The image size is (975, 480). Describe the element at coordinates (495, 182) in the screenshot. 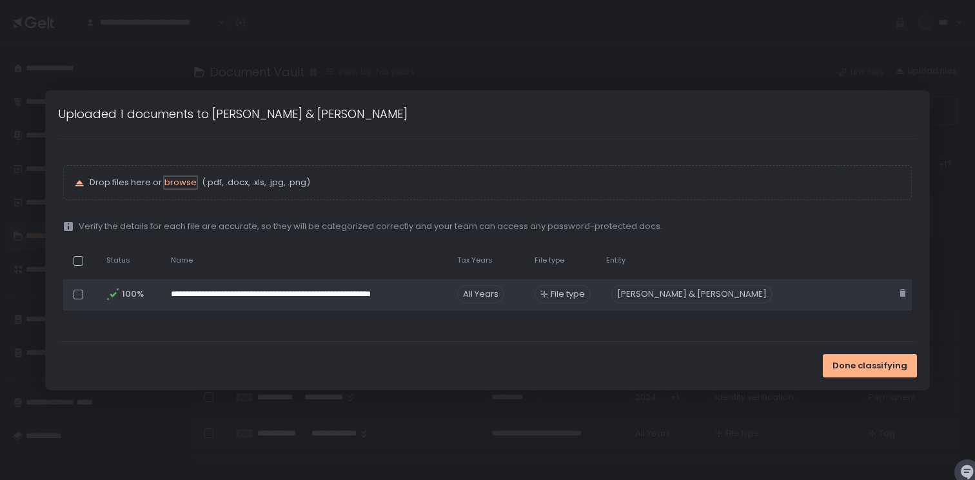

I see `p: Drop files here or` at that location.